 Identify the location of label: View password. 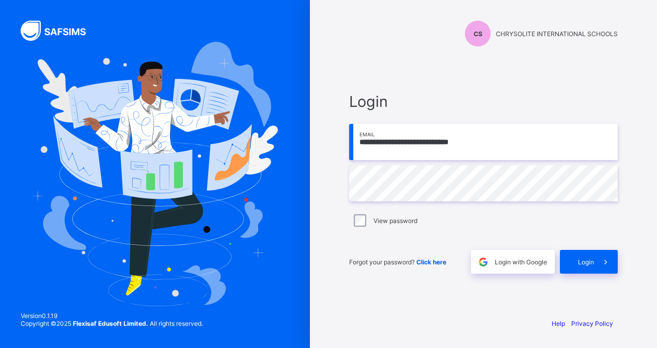
(395, 220).